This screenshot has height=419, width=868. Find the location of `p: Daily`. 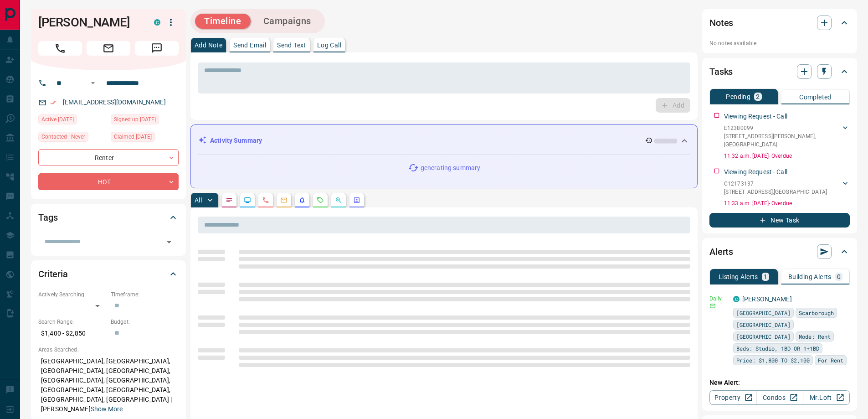

p: Daily is located at coordinates (718, 299).